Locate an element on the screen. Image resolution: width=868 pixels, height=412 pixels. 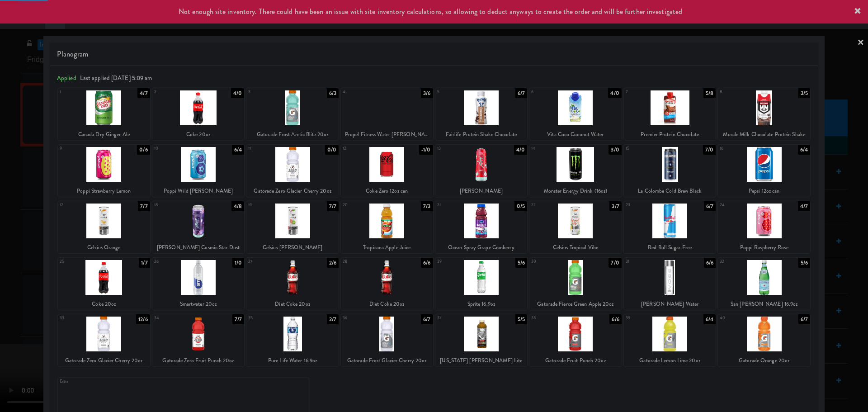
div: 90/6Poppi Strawberry Lemon is located at coordinates (104, 171).